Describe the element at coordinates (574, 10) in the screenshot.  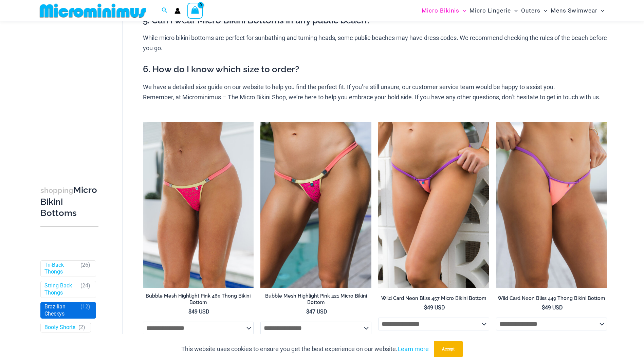
I see `span: Mens Swimwear` at that location.